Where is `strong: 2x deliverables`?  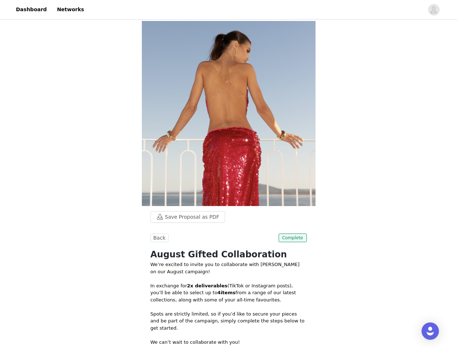
strong: 2x deliverables is located at coordinates (207, 286).